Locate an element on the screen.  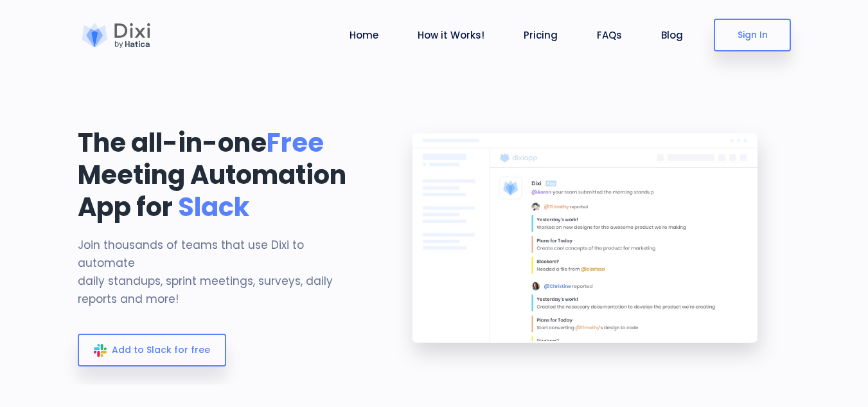
a: Home is located at coordinates (364, 34).